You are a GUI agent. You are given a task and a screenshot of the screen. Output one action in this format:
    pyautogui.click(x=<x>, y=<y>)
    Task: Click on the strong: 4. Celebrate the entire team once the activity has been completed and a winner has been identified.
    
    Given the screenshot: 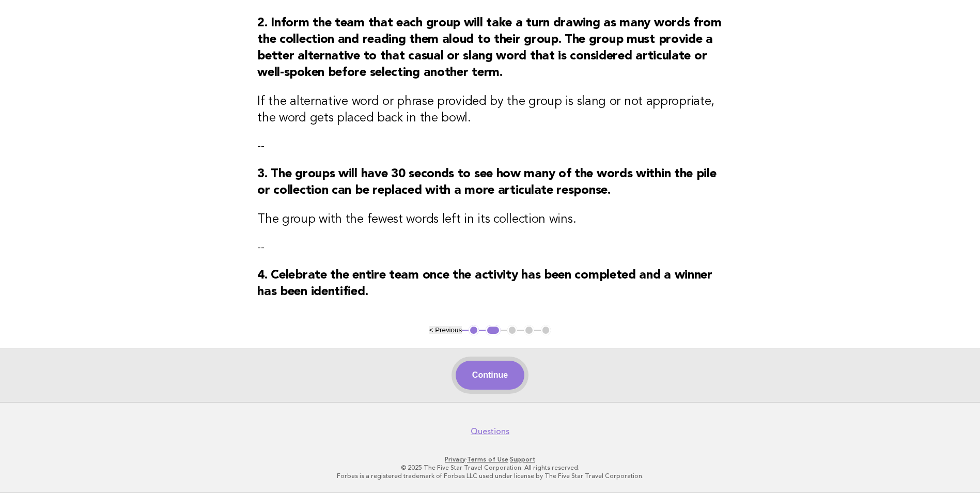 What is the action you would take?
    pyautogui.click(x=485, y=284)
    